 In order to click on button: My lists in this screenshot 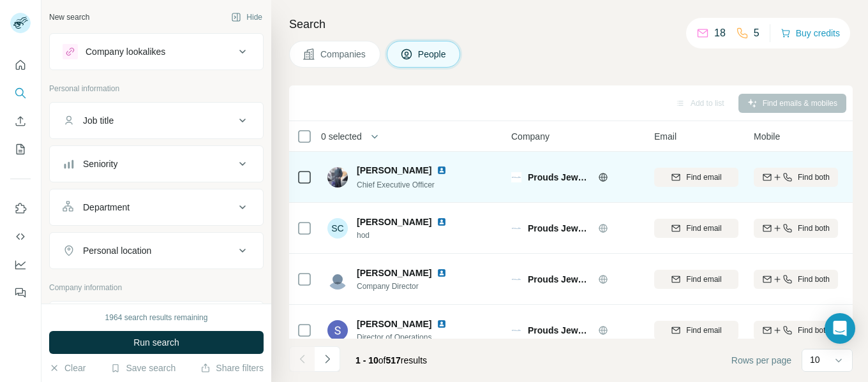, I will do `click(20, 149)`.